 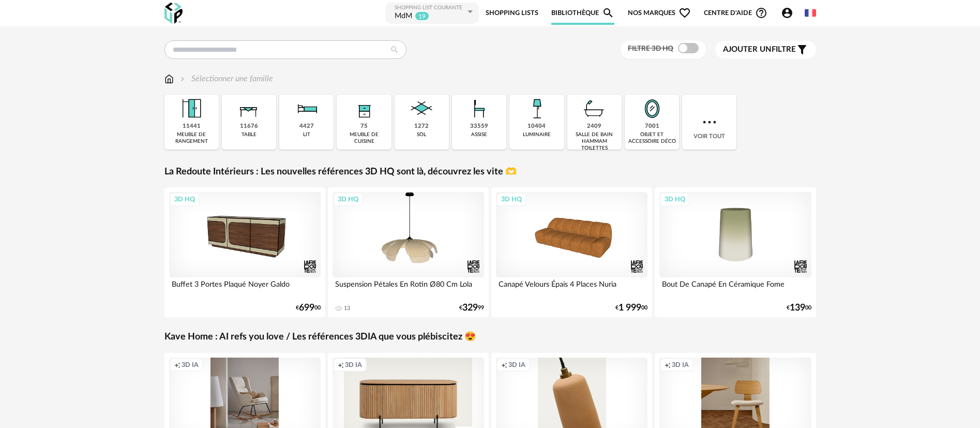 I want to click on div: 7001, so click(x=652, y=126).